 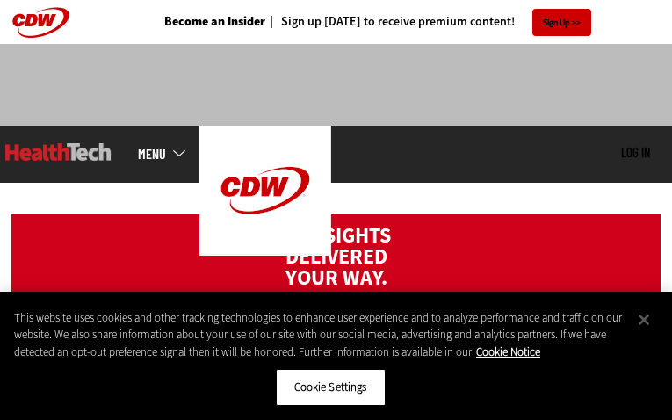 What do you see at coordinates (635, 152) in the screenshot?
I see `a: Log in` at bounding box center [635, 152].